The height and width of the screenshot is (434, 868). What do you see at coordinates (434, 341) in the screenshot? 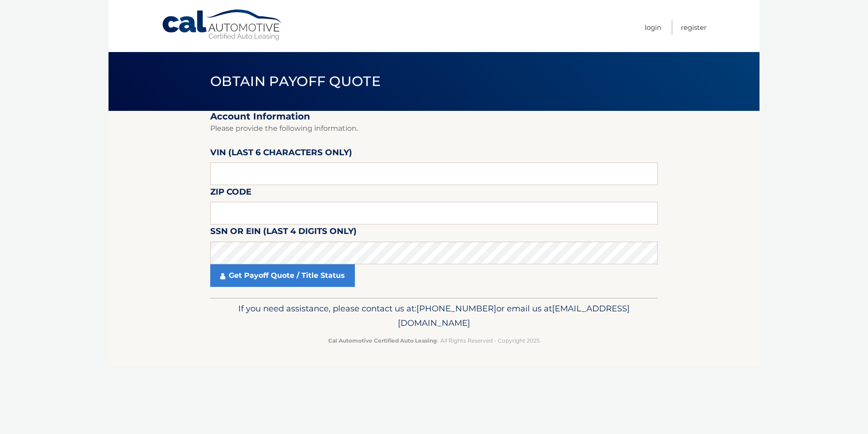
I see `p: - All Rights Reserved - Copyright 2025` at bounding box center [434, 341].